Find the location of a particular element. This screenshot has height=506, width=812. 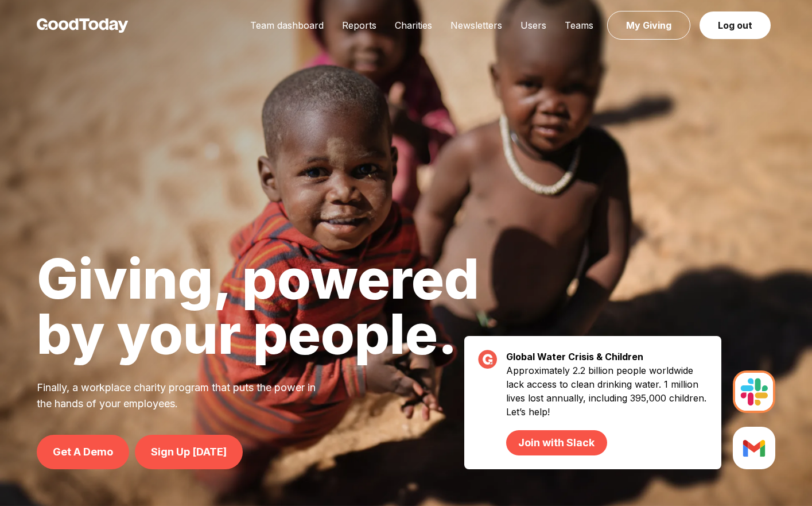

a: Reports is located at coordinates (359, 25).